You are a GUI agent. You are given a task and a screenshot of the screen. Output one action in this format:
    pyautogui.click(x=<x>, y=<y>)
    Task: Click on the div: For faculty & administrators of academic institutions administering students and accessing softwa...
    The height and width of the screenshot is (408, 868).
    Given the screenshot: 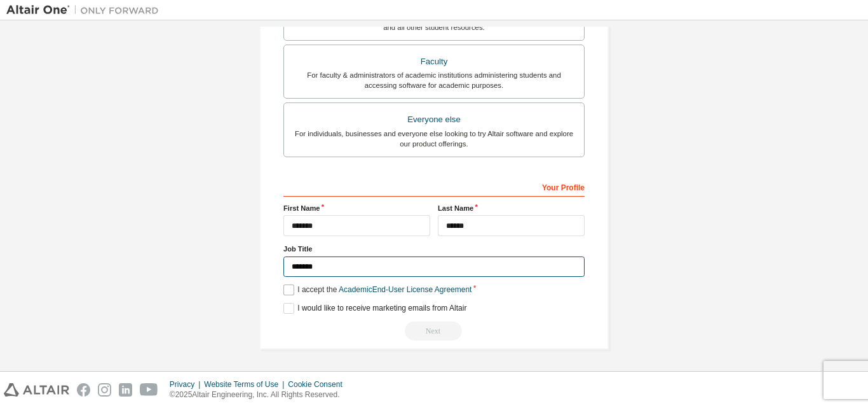 What is the action you would take?
    pyautogui.click(x=434, y=80)
    